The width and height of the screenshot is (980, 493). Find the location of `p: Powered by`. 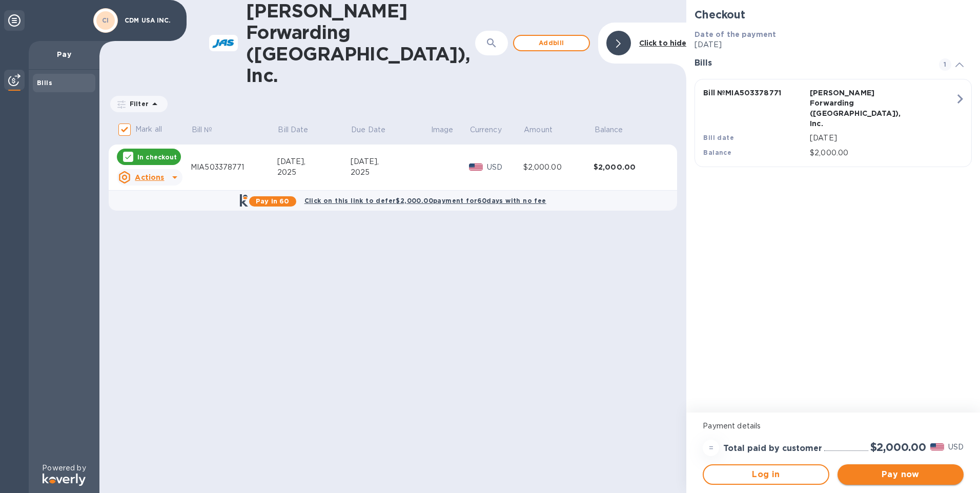

p: Powered by is located at coordinates (63, 468).